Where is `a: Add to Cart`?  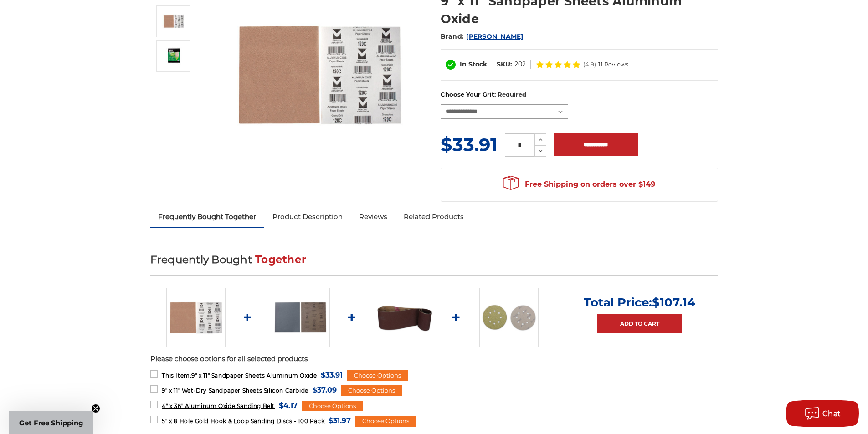 a: Add to Cart is located at coordinates (639, 324).